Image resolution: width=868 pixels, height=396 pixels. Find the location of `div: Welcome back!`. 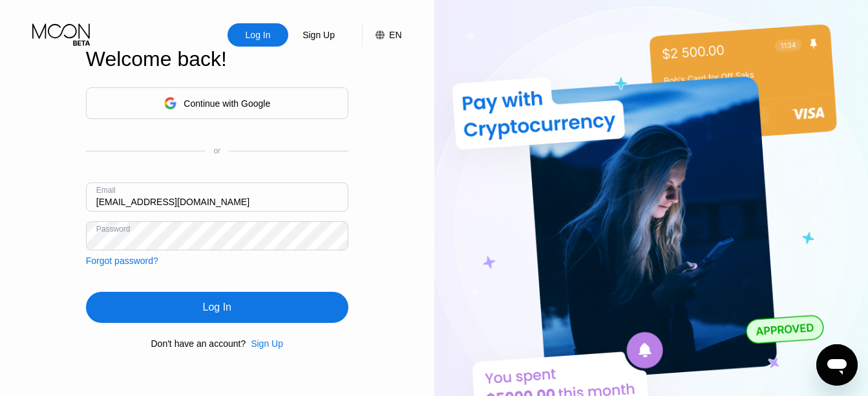

div: Welcome back! is located at coordinates (217, 59).